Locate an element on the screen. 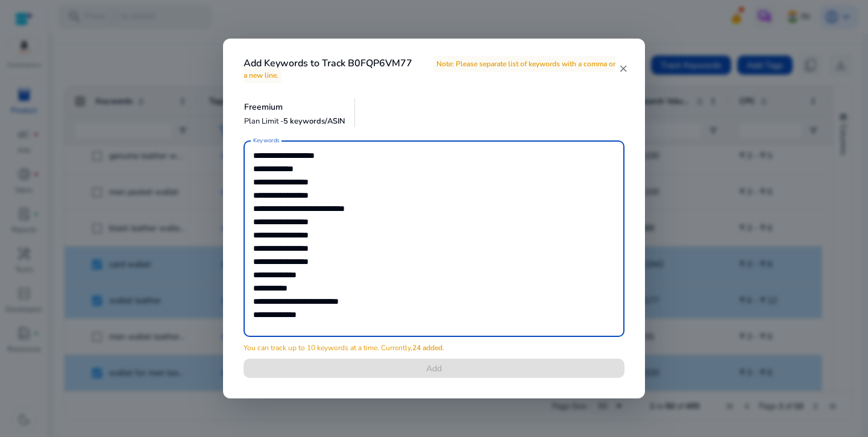 The width and height of the screenshot is (868, 437). p: Plan Limit - is located at coordinates (295, 121).